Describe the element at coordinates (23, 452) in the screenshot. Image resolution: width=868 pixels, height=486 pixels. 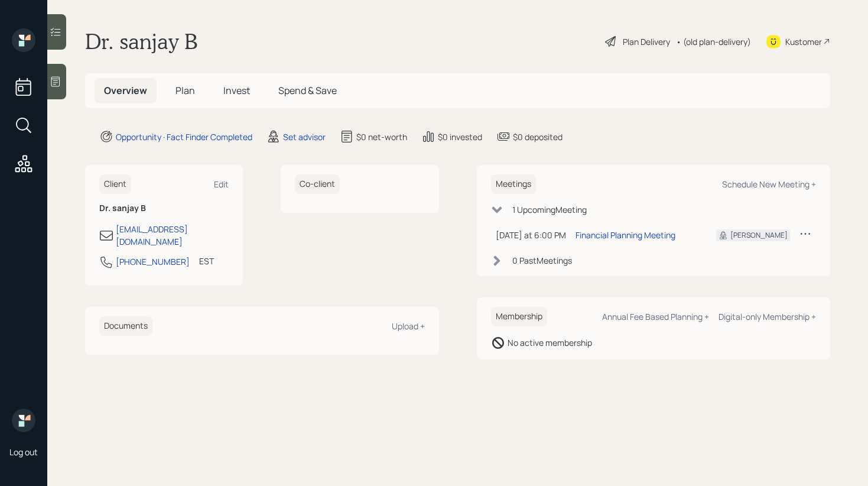
I see `div: Log out` at that location.